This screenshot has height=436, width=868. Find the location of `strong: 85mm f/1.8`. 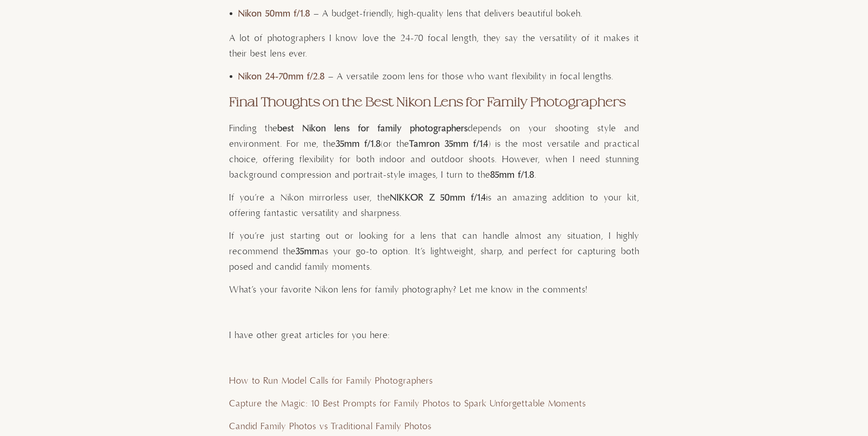

strong: 85mm f/1.8 is located at coordinates (512, 175).